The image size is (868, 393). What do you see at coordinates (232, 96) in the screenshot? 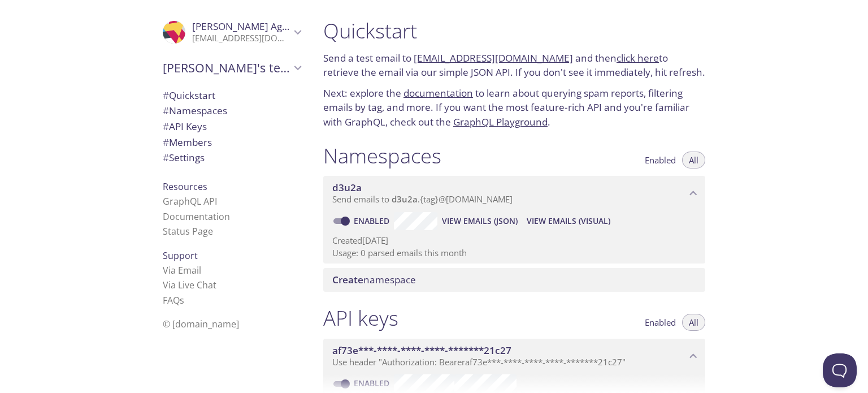
I see `div: Quickstart` at bounding box center [232, 96].